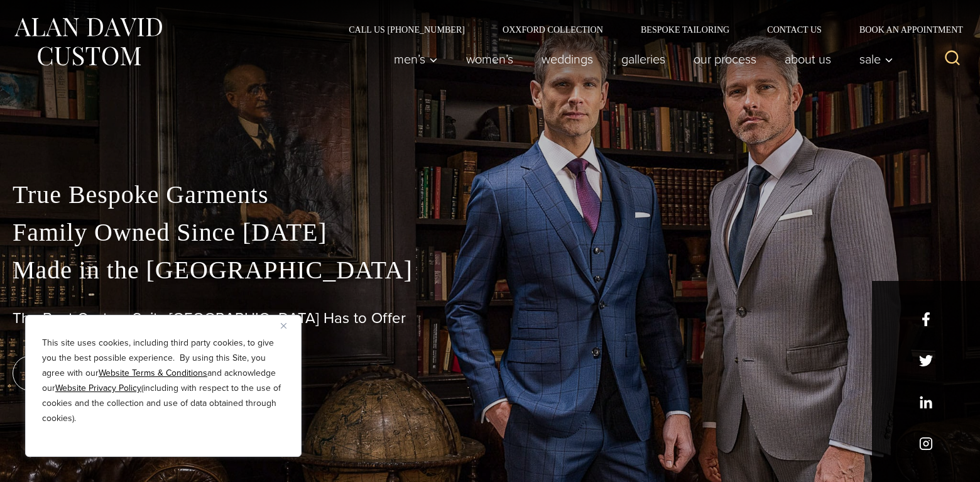  Describe the element at coordinates (643, 59) in the screenshot. I see `a: Galleries` at that location.